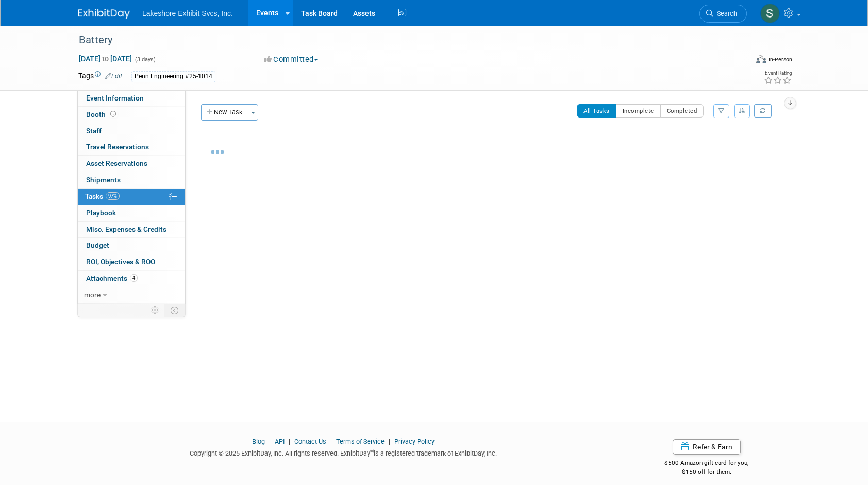 The width and height of the screenshot is (868, 485). I want to click on span: Travel Reservations, so click(118, 147).